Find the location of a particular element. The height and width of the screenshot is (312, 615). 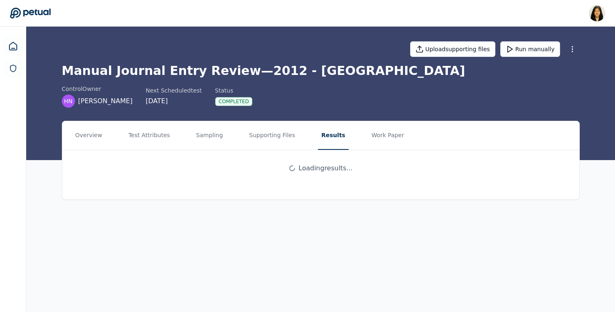

span: HN is located at coordinates (68, 101).